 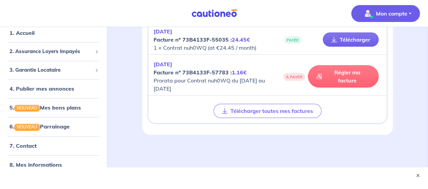 What do you see at coordinates (211, 40) in the screenshot?
I see `p: 1 × Contrat nuh0WQ (at €24.45 / month)` at bounding box center [211, 40].